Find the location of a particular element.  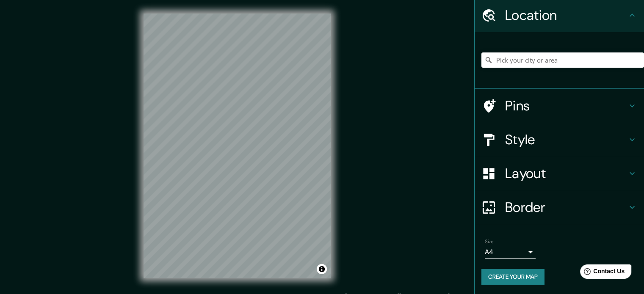

button: Create your map is located at coordinates (513, 277).